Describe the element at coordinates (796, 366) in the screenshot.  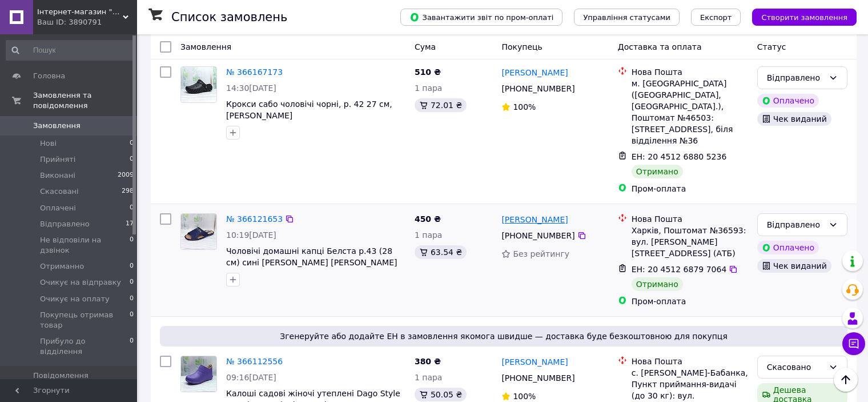
I see `div: Скасовано` at that location.